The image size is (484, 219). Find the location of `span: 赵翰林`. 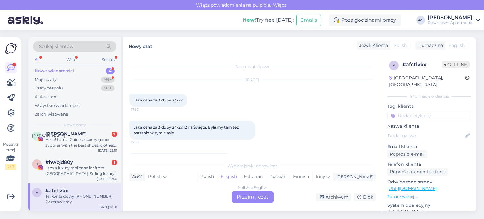

span: 赵翰林 is located at coordinates (66, 134).